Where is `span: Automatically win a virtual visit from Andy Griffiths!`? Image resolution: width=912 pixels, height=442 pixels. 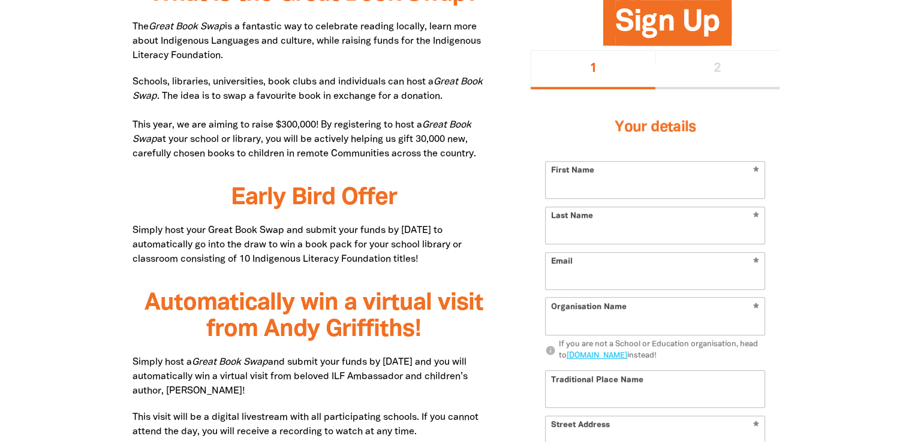 span: Automatically win a virtual visit from Andy Griffiths! is located at coordinates (313, 317).